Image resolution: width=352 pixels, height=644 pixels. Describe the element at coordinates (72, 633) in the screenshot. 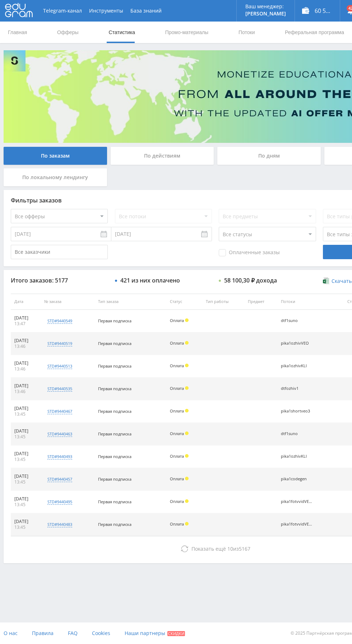

I see `a: FAQ` at that location.